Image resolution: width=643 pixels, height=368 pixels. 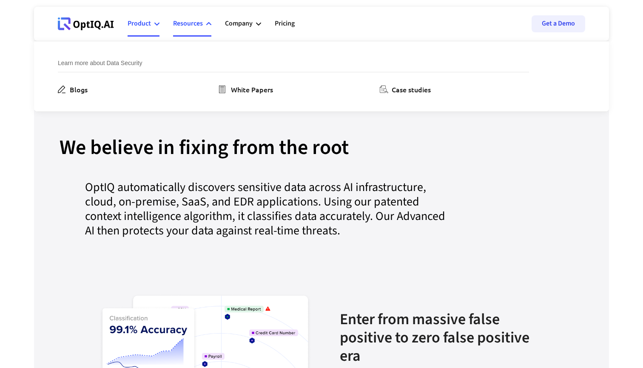 What do you see at coordinates (558, 24) in the screenshot?
I see `a: Get a Demo` at bounding box center [558, 24].